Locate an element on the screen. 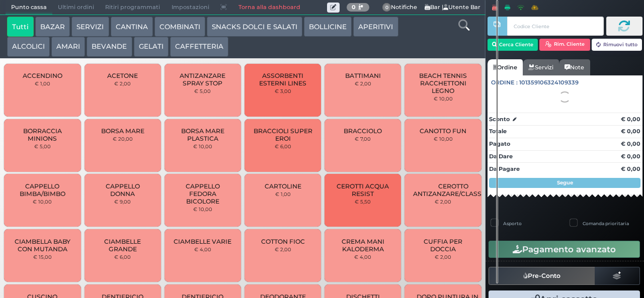 The height and width of the screenshot is (298, 644). small: € 3,00 is located at coordinates (283, 91).